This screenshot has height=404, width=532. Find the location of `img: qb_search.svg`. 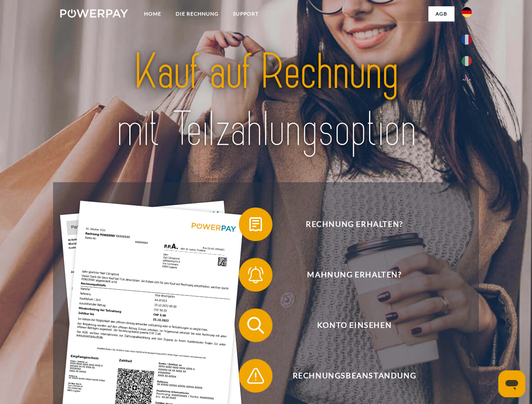

img: qb_search.svg is located at coordinates (255, 325).